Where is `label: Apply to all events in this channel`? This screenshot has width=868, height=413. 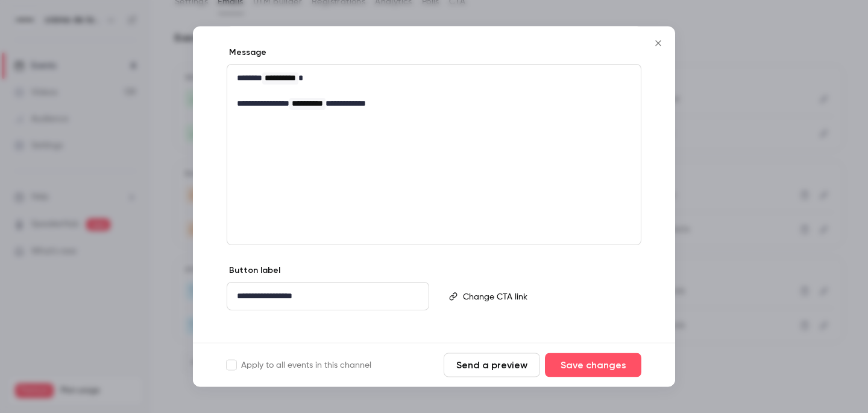 label: Apply to all events in this channel is located at coordinates (299, 365).